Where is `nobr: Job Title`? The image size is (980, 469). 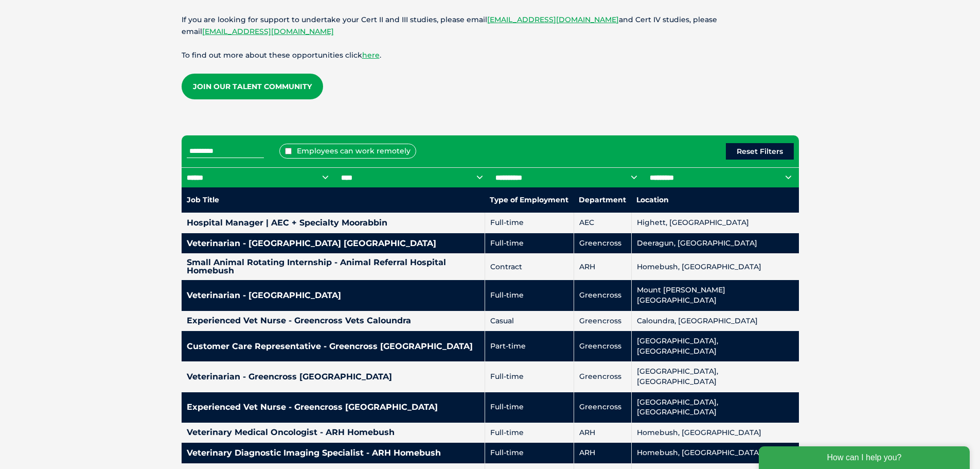 nobr: Job Title is located at coordinates (203, 200).